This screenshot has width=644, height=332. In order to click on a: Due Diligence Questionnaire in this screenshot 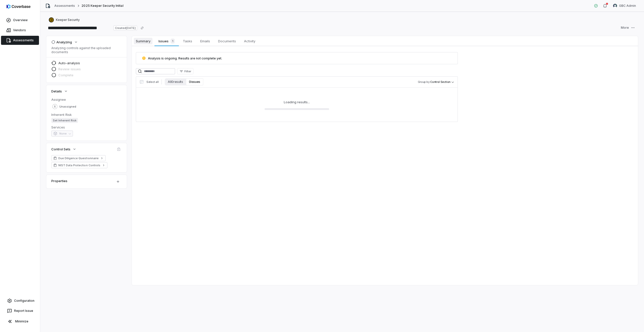, I will do `click(79, 158)`.